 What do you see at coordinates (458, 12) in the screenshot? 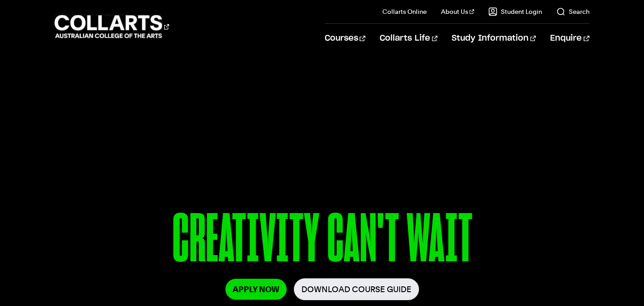
I see `a: About Us` at bounding box center [458, 12].